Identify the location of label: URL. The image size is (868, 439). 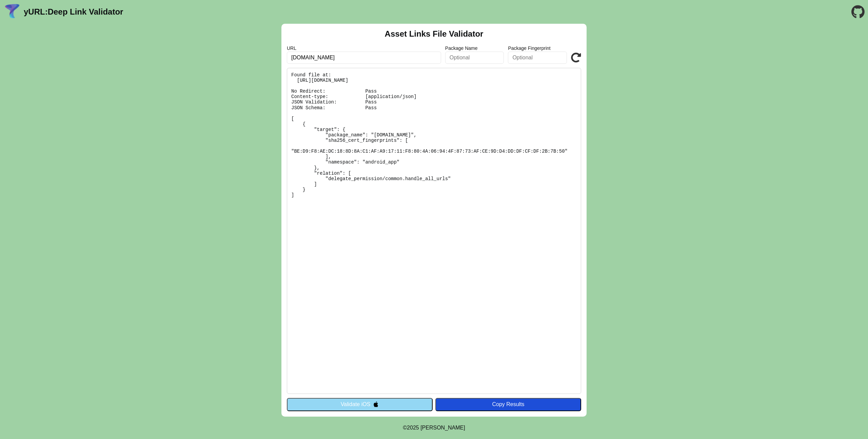
(364, 48).